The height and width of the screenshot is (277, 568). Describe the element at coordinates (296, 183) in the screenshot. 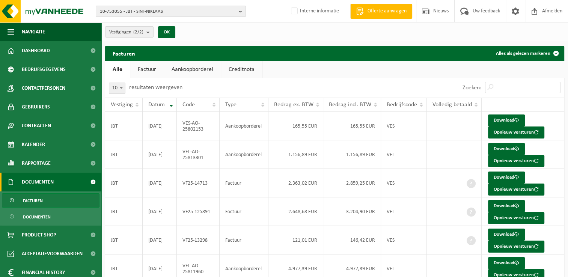

I see `td: 2.363,02 EUR` at that location.